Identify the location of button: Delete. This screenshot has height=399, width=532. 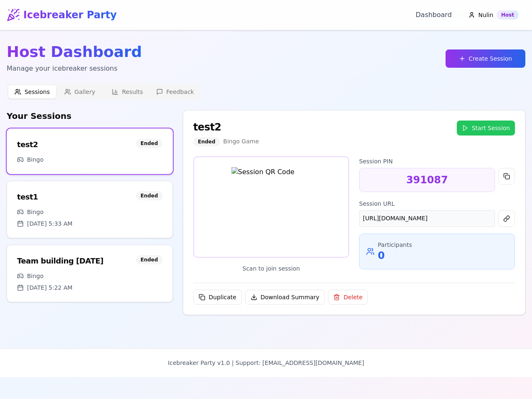
(348, 297).